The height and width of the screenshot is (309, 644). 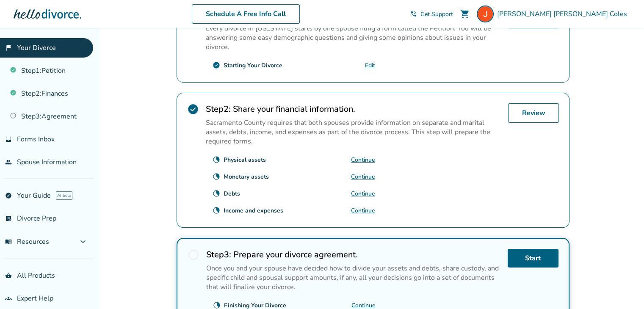 I want to click on span: shopping_basket, so click(x=9, y=276).